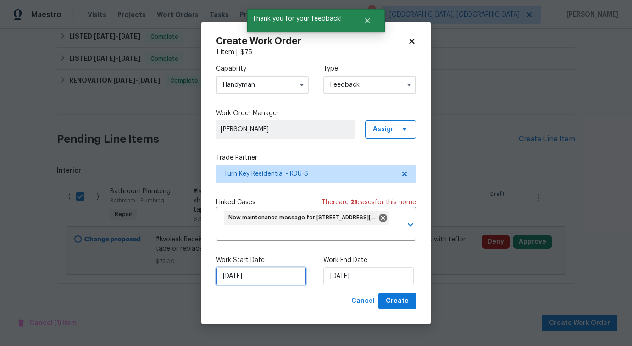  What do you see at coordinates (368, 21) in the screenshot?
I see `button: Close` at bounding box center [368, 21].